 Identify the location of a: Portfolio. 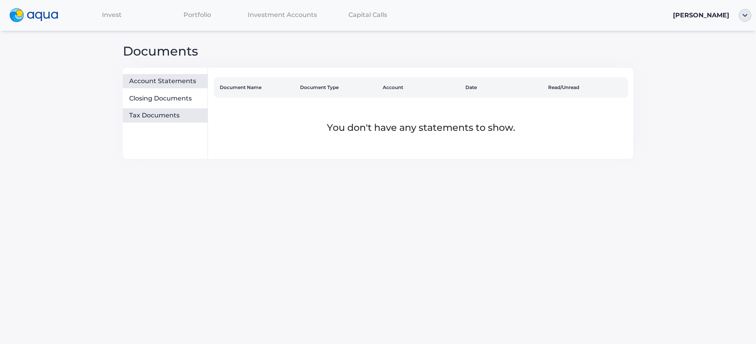
(197, 15).